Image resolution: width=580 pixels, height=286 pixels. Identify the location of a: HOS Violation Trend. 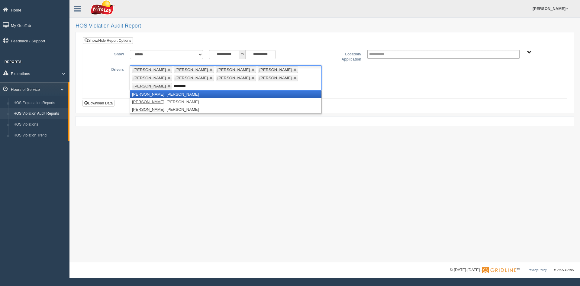
(39, 135).